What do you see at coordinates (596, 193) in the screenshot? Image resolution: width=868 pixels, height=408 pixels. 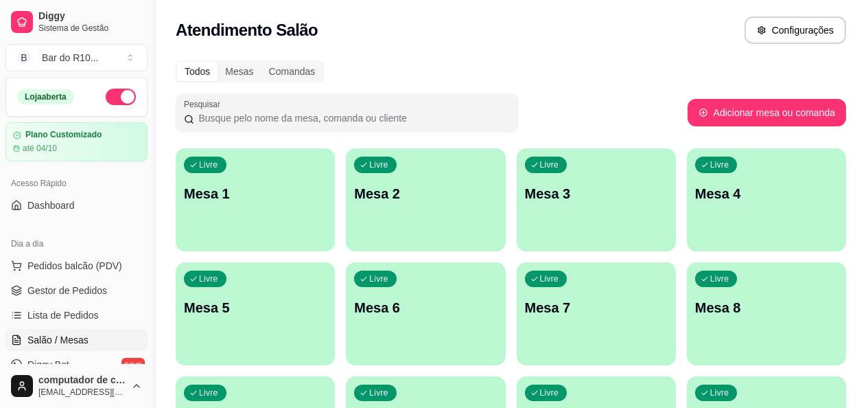 I see `p: Mesa 3` at bounding box center [596, 193].